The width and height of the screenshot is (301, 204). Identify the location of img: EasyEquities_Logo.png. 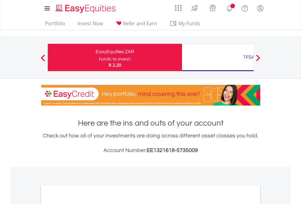
(86, 9).